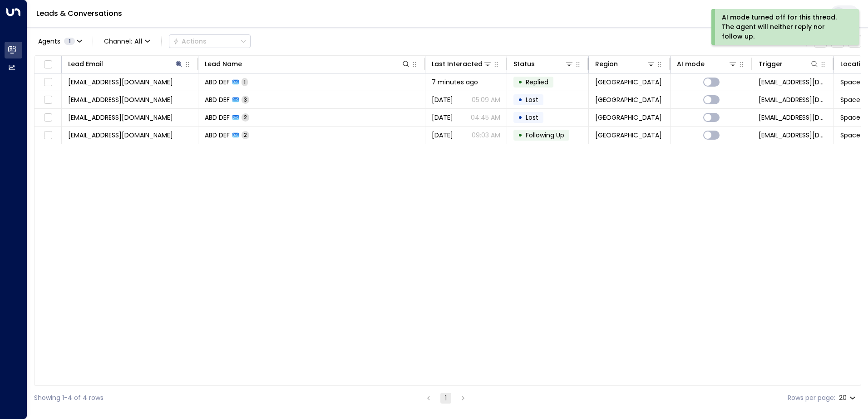 The width and height of the screenshot is (868, 419). What do you see at coordinates (127, 41) in the screenshot?
I see `span: Channel:` at bounding box center [127, 41].